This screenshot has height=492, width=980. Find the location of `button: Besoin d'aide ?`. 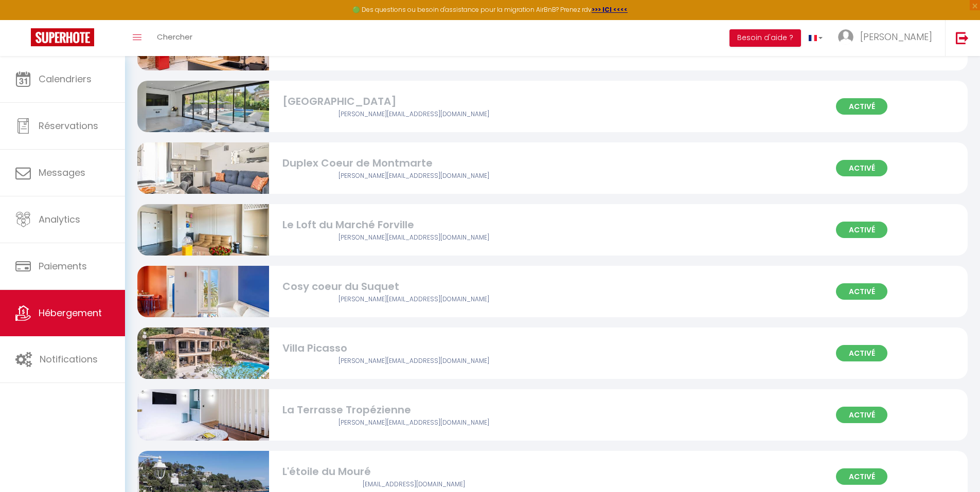

button: Besoin d'aide ? is located at coordinates (765, 38).